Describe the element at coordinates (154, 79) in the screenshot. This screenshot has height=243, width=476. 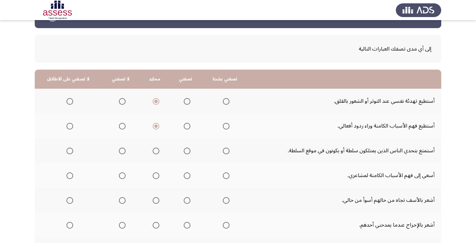
I see `th: محايد` at that location.